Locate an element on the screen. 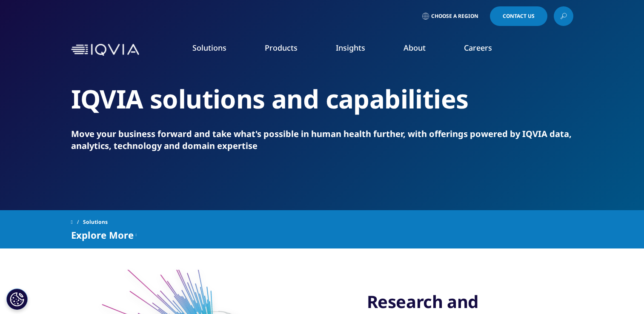  h2: IQVIA solutions and capabilities is located at coordinates (322, 98).